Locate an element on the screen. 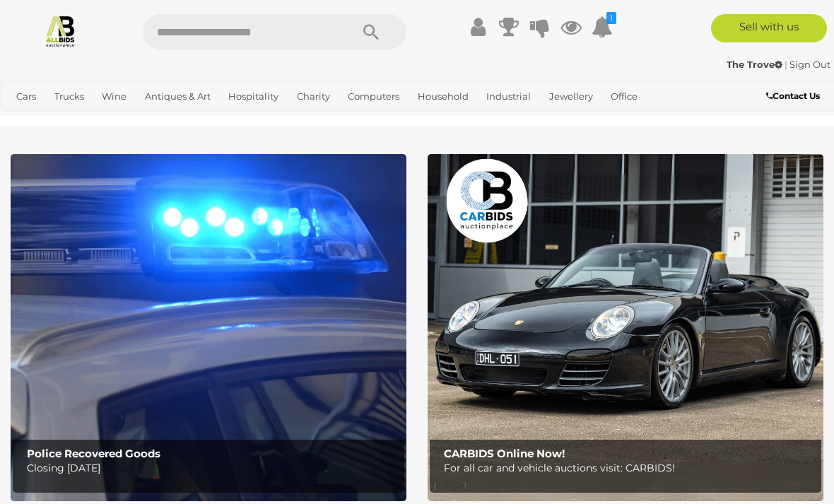 This screenshot has height=504, width=834. a: Sell with us is located at coordinates (769, 28).